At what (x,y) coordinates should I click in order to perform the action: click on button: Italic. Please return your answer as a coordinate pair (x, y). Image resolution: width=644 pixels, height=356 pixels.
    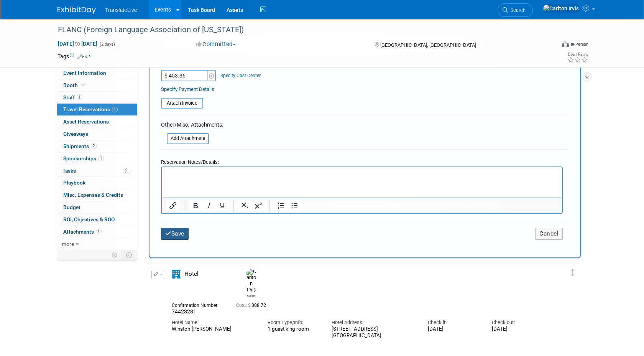
    Looking at the image, I should click on (209, 205).